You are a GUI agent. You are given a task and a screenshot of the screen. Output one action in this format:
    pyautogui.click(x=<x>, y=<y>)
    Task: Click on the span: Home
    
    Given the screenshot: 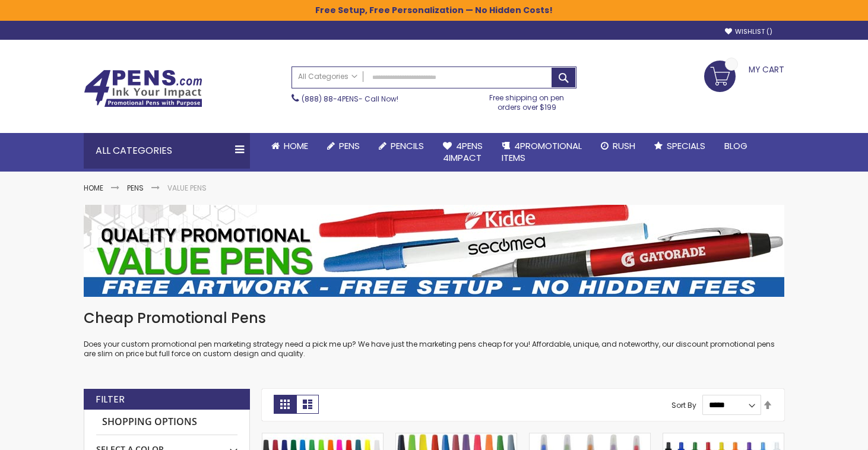 What is the action you would take?
    pyautogui.click(x=296, y=146)
    